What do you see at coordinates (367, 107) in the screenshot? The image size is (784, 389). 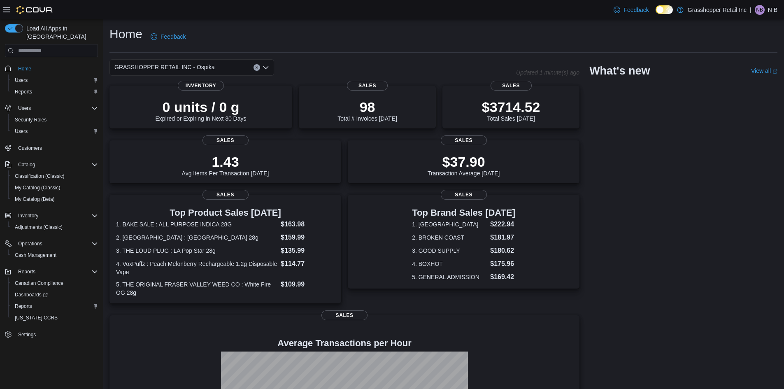 I see `p: 98` at bounding box center [367, 107].